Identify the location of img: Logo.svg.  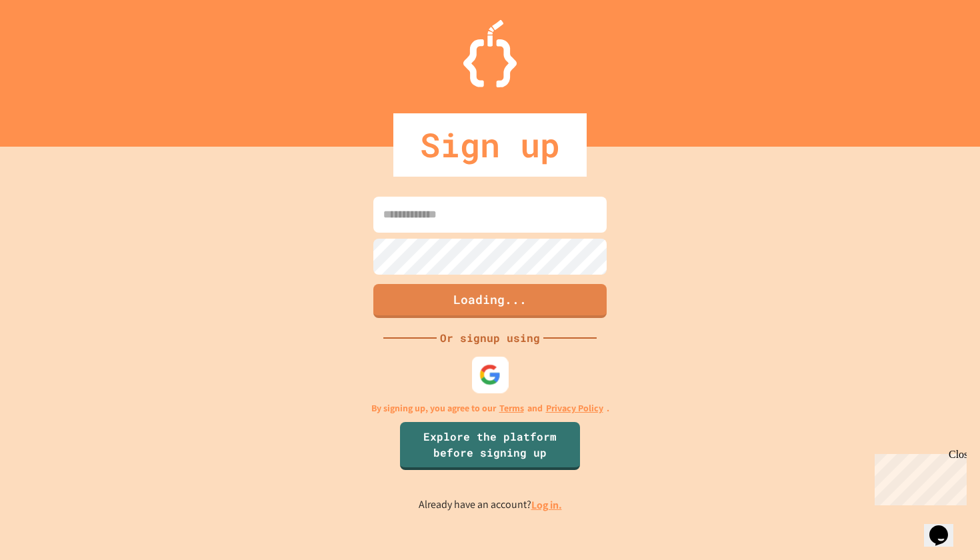
(490, 54).